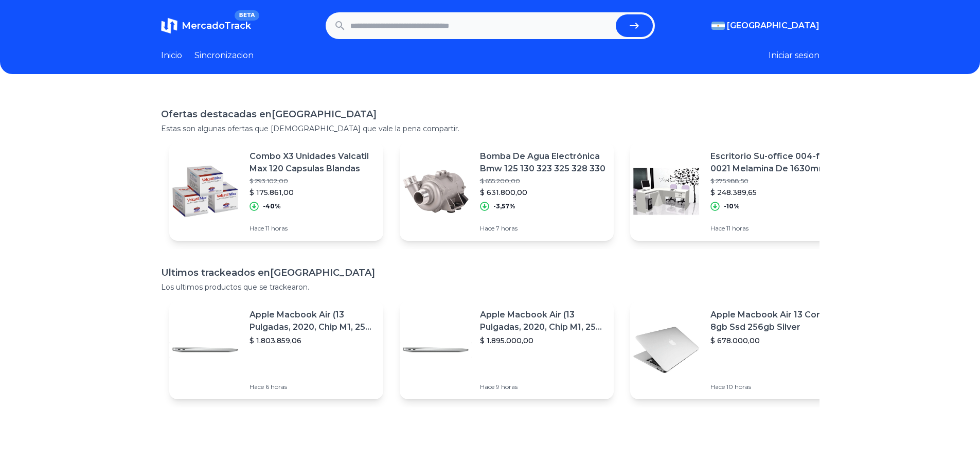 The height and width of the screenshot is (461, 980). What do you see at coordinates (246, 16) in the screenshot?
I see `span: BETA` at bounding box center [246, 16].